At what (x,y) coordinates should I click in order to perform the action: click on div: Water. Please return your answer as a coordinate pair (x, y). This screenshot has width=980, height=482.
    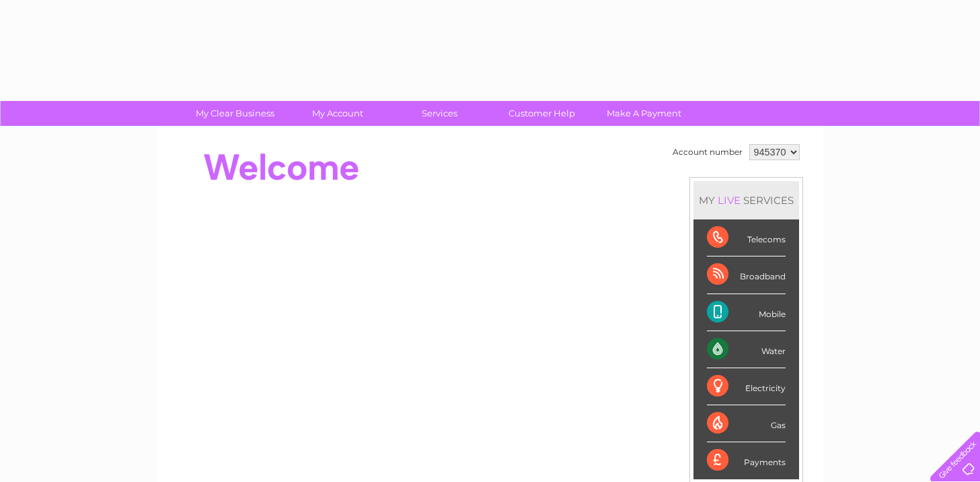
    Looking at the image, I should click on (746, 349).